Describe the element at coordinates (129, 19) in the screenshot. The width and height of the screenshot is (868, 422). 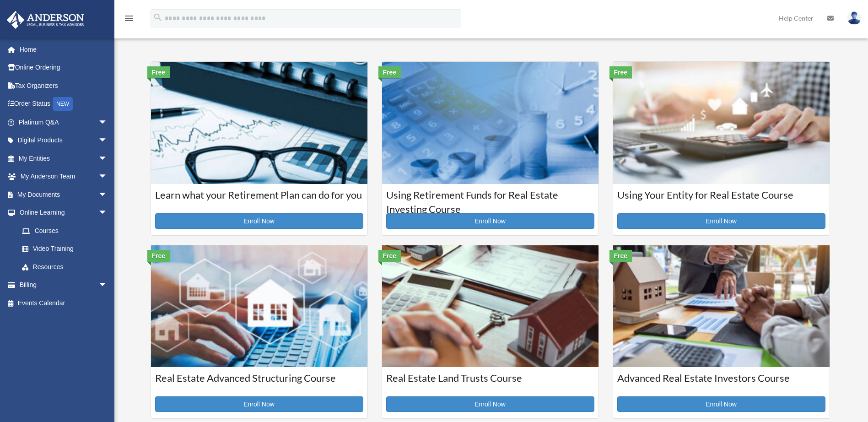
I see `a: menu` at that location.